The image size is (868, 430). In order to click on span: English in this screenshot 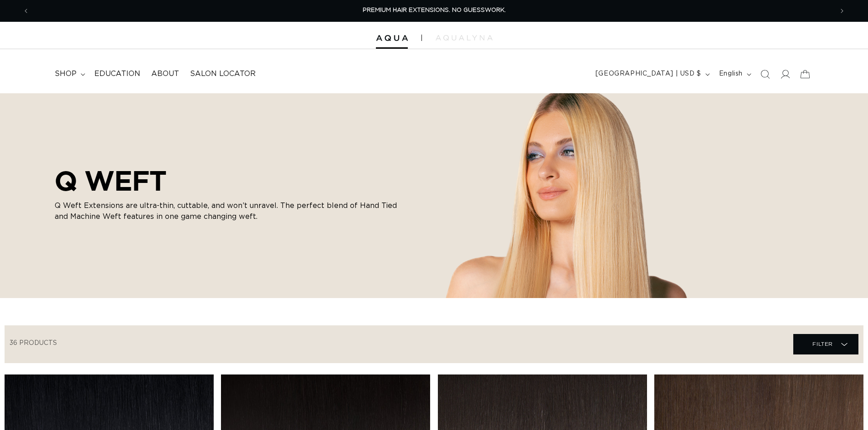, I will do `click(731, 74)`.